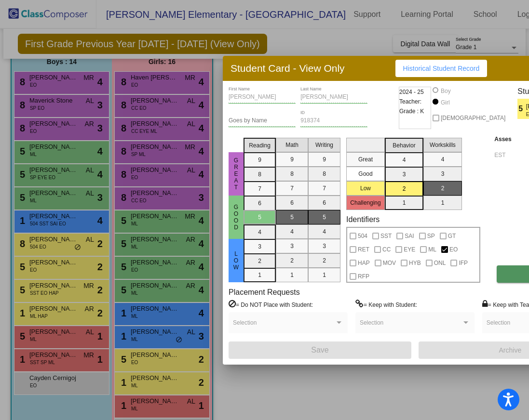 Image resolution: width=529 pixels, height=420 pixels. Describe the element at coordinates (441, 68) in the screenshot. I see `button: Historical Student Record` at that location.